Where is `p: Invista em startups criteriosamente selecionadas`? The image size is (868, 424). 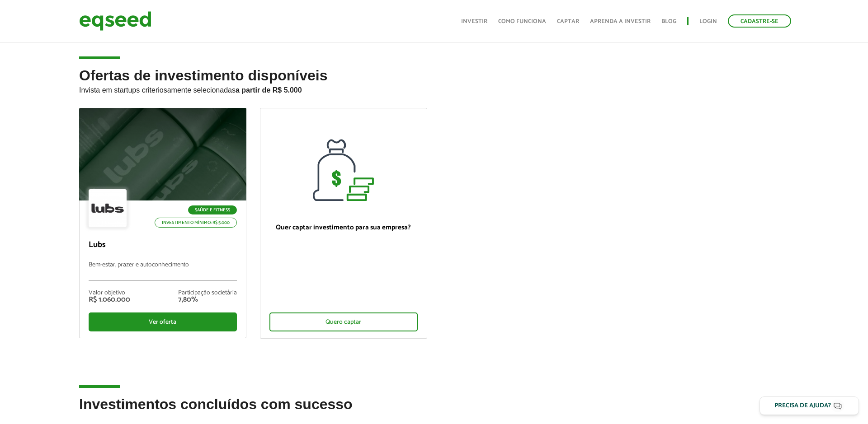 p: Invista em startups criteriosamente selecionadas is located at coordinates (434, 89).